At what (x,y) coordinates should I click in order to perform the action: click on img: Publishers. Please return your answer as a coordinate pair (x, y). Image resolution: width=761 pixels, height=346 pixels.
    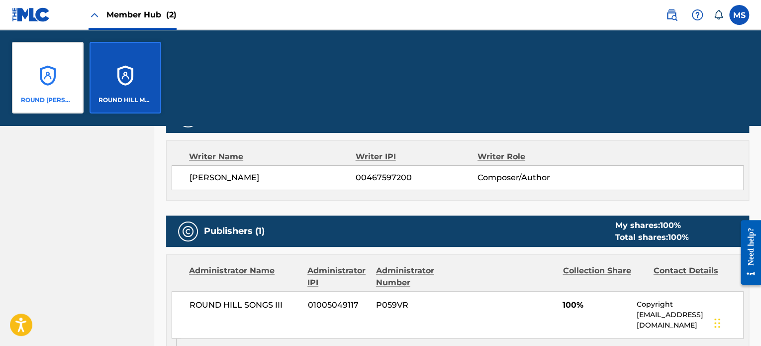
    Looking at the image, I should click on (188, 231).